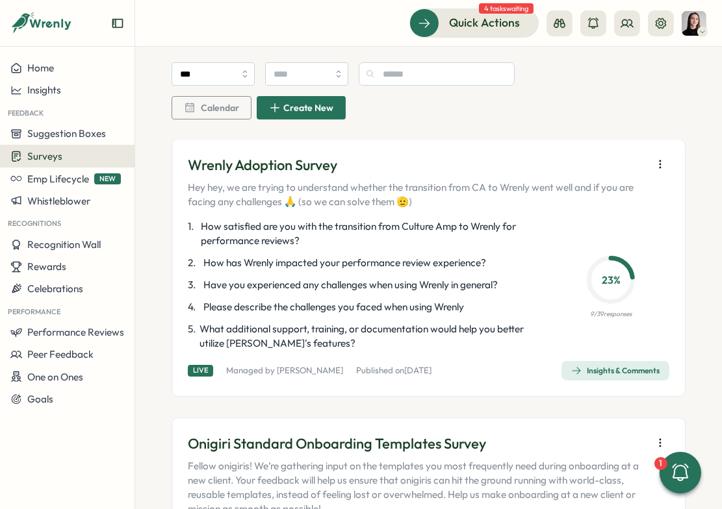 The height and width of the screenshot is (509, 722). Describe the element at coordinates (194, 307) in the screenshot. I see `span: 4 .` at that location.